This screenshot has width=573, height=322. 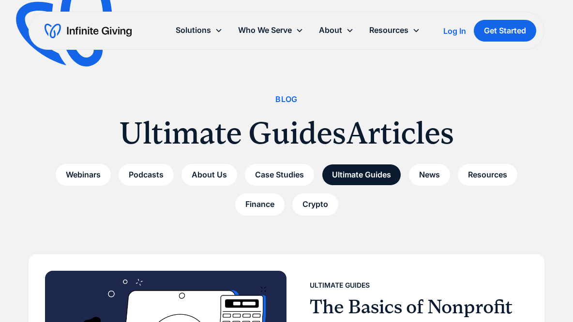 What do you see at coordinates (454, 31) in the screenshot?
I see `a: Log In` at bounding box center [454, 31].